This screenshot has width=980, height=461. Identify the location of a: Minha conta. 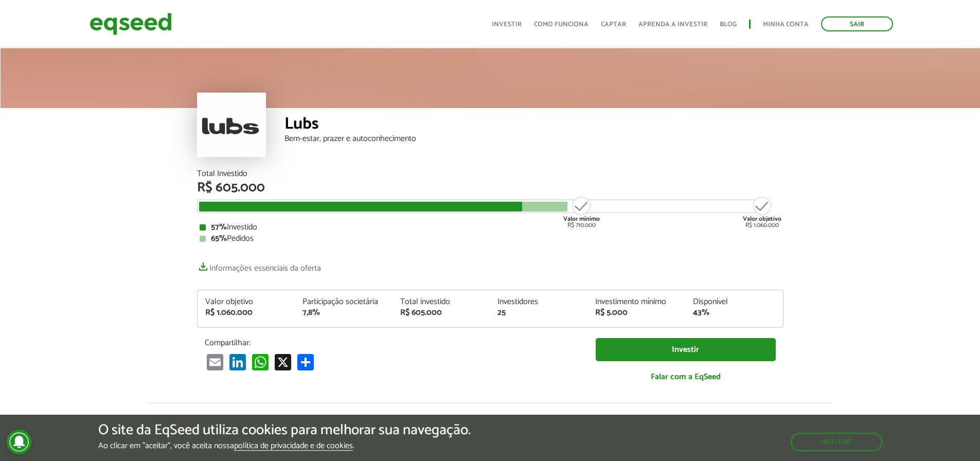
(786, 24).